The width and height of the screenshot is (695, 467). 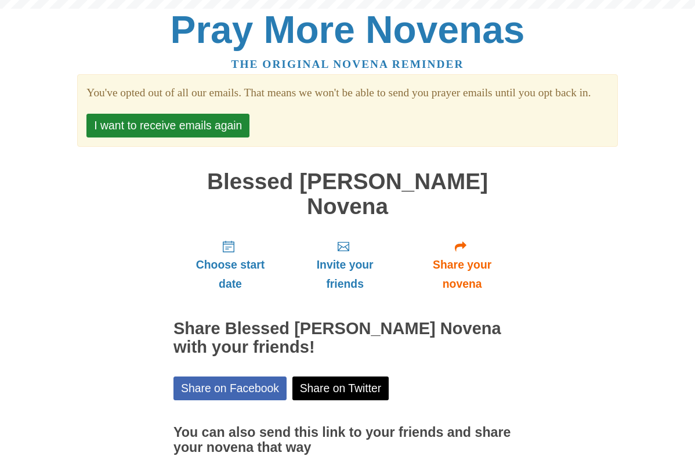 I want to click on span: Share your novena, so click(x=462, y=275).